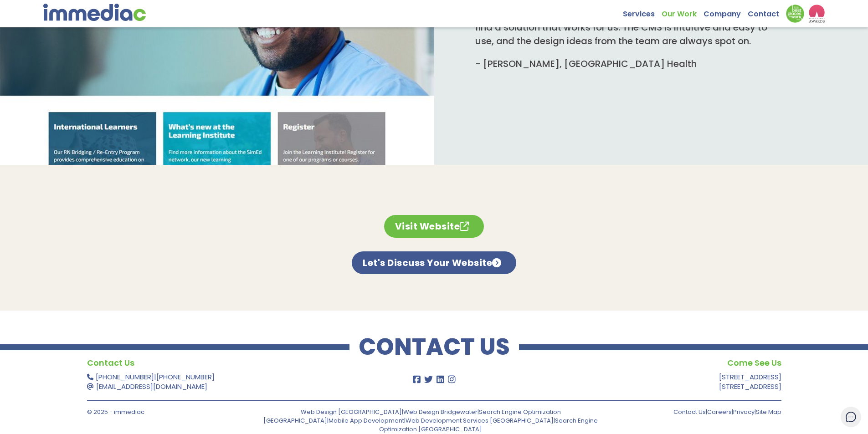 The width and height of the screenshot is (868, 434). Describe the element at coordinates (434, 226) in the screenshot. I see `a: Visit Website` at that location.